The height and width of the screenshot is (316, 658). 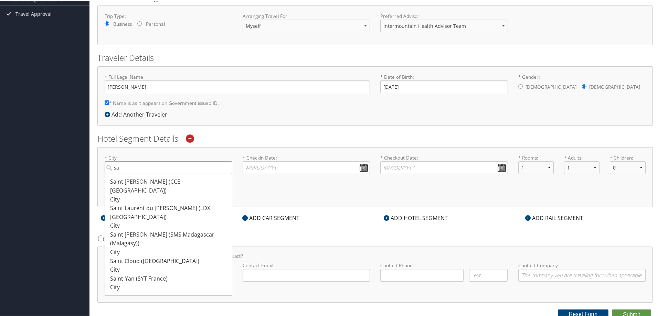 I want to click on input: .ext, so click(x=488, y=275).